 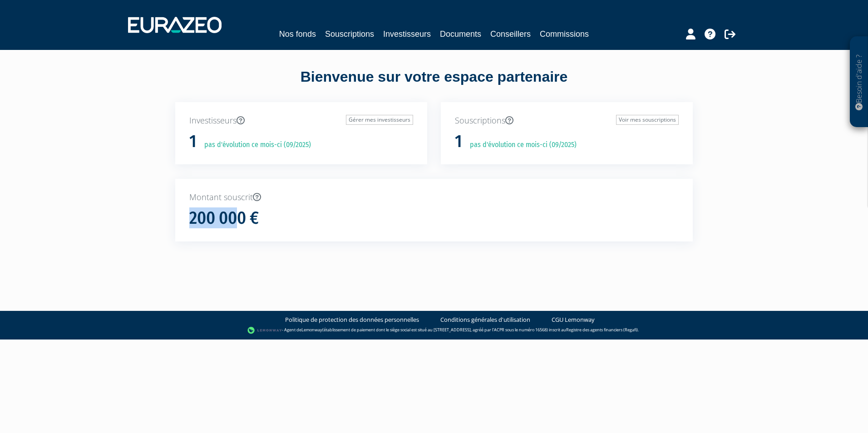 What do you see at coordinates (407, 34) in the screenshot?
I see `a: Investisseurs` at bounding box center [407, 34].